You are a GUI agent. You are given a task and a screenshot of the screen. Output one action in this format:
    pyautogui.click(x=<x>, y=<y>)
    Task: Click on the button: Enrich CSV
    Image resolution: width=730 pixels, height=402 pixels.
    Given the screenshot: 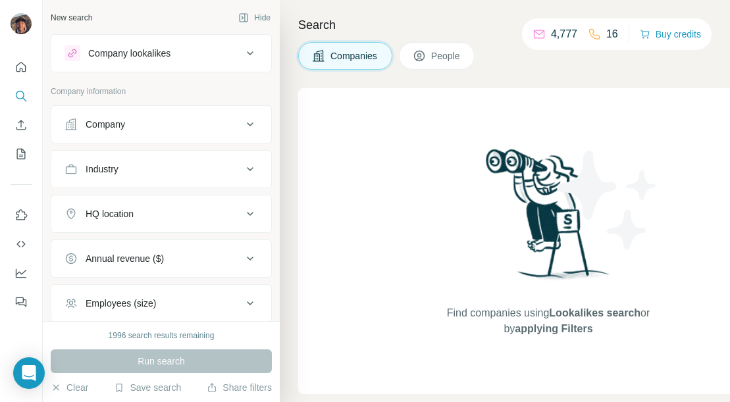 What is the action you would take?
    pyautogui.click(x=21, y=125)
    